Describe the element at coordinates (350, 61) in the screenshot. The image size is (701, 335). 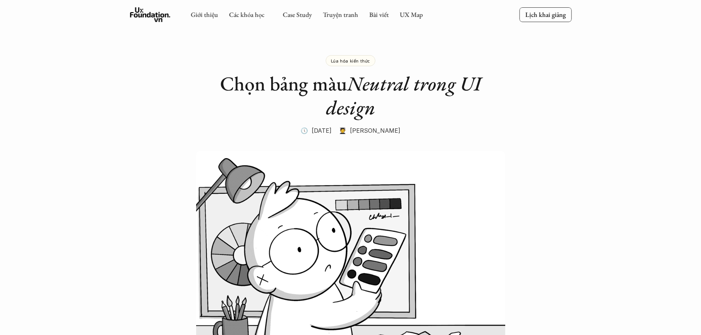
I see `p: Lúa hóa kiến thức` at that location.